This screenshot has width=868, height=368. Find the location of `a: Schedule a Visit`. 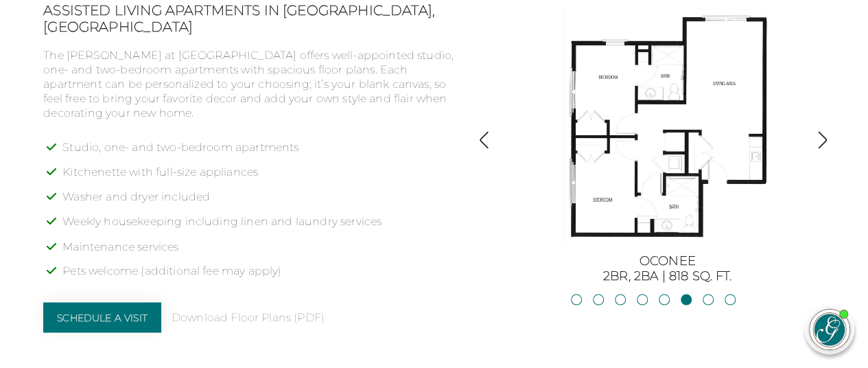

a: Schedule a Visit is located at coordinates (102, 317).